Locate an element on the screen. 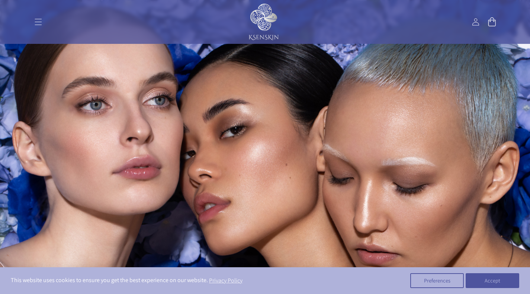 The width and height of the screenshot is (530, 294). button: Preferences is located at coordinates (437, 281).